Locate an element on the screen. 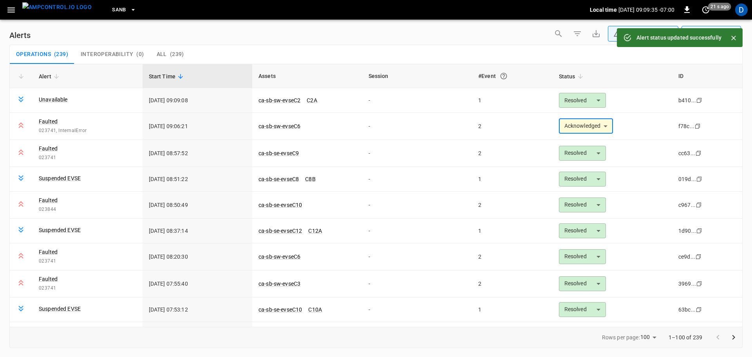  span: Status is located at coordinates (572, 76).